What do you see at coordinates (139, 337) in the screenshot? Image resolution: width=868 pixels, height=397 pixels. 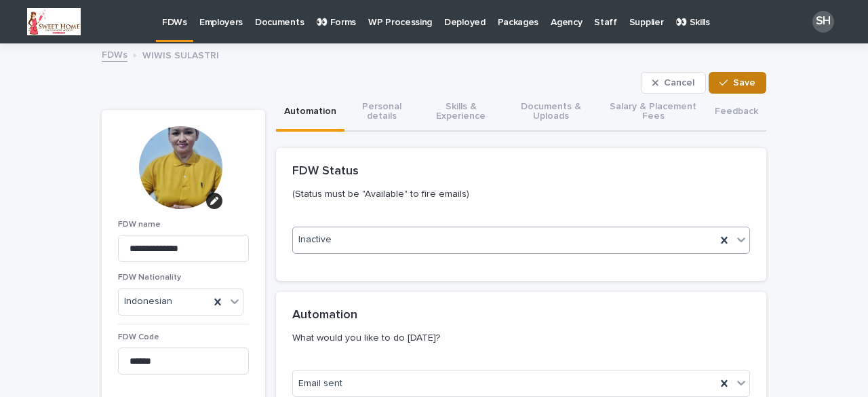 I see `span: FDW Code` at bounding box center [139, 337].